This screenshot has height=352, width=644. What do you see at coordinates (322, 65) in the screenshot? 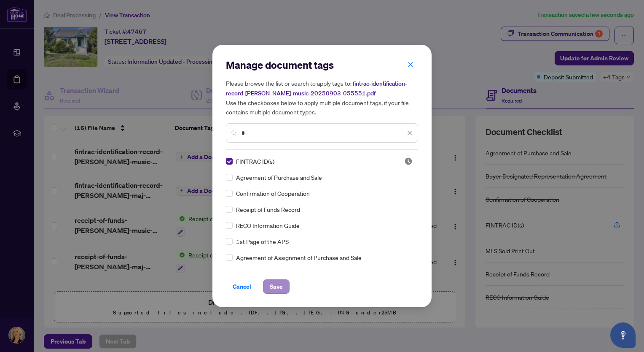
I see `h2: Manage document tags` at bounding box center [322, 65].